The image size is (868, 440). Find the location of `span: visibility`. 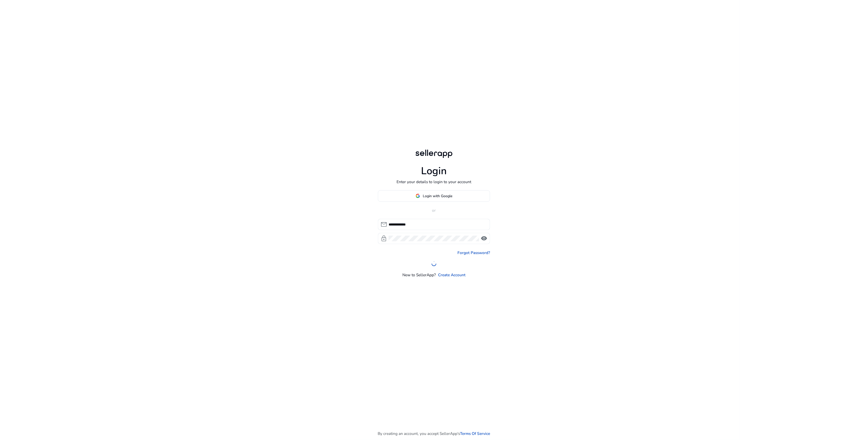

span: visibility is located at coordinates (484, 238).